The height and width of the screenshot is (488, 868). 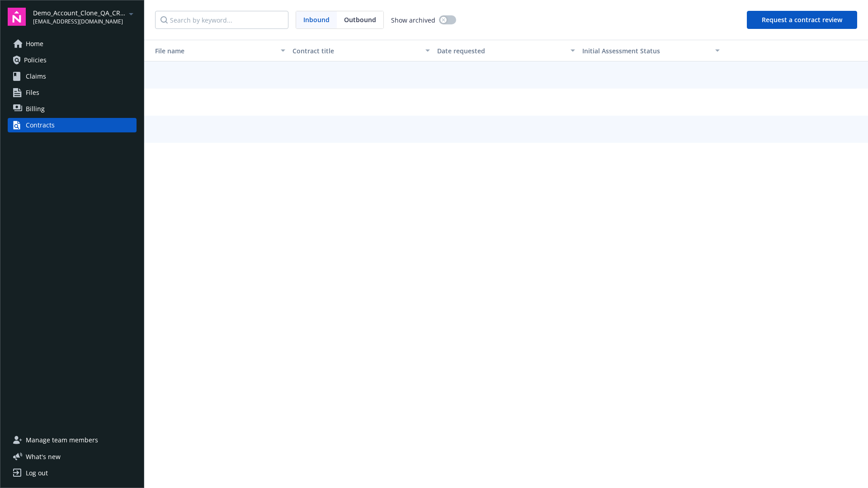 I want to click on div: Contracts, so click(x=40, y=125).